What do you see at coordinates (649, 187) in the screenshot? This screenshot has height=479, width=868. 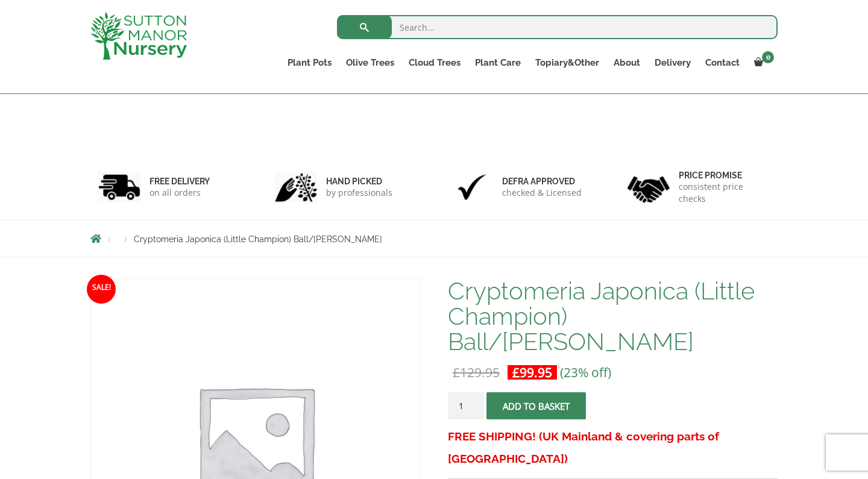 I see `img: 4.jpg` at bounding box center [649, 187].